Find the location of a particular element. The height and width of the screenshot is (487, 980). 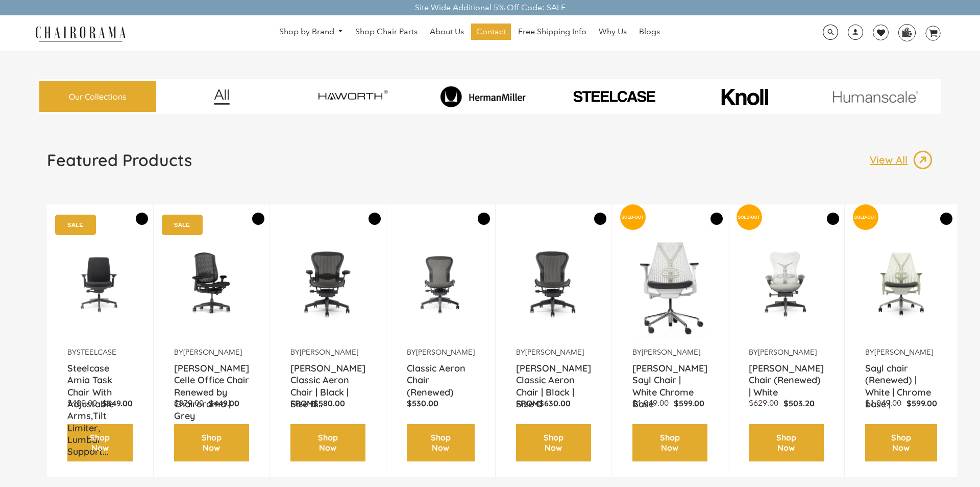

a: Classic Aeron Chair (Renewed) - chairorama Classic Aeron Chair (Renewed) - chairorama is located at coordinates (441, 284).